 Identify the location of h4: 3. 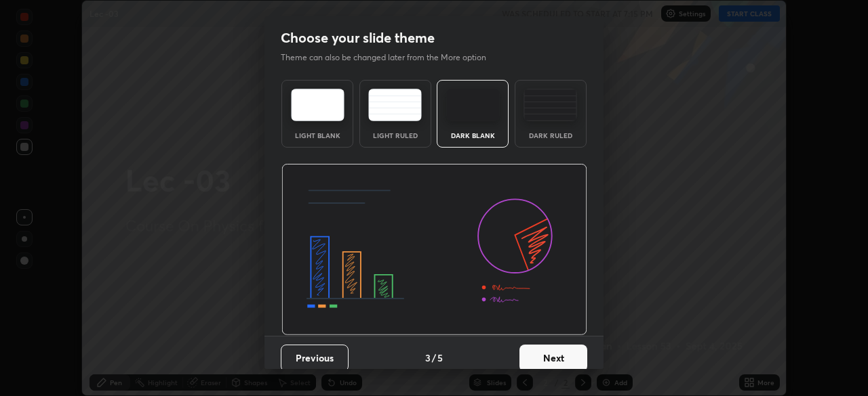
(428, 358).